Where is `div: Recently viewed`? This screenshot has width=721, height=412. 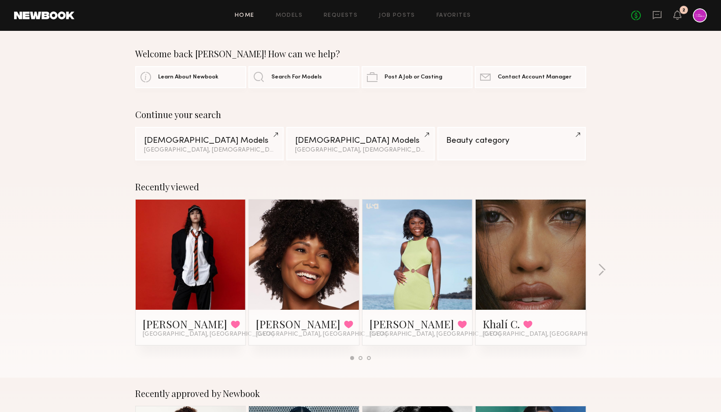
div: Recently viewed is located at coordinates (361, 187).